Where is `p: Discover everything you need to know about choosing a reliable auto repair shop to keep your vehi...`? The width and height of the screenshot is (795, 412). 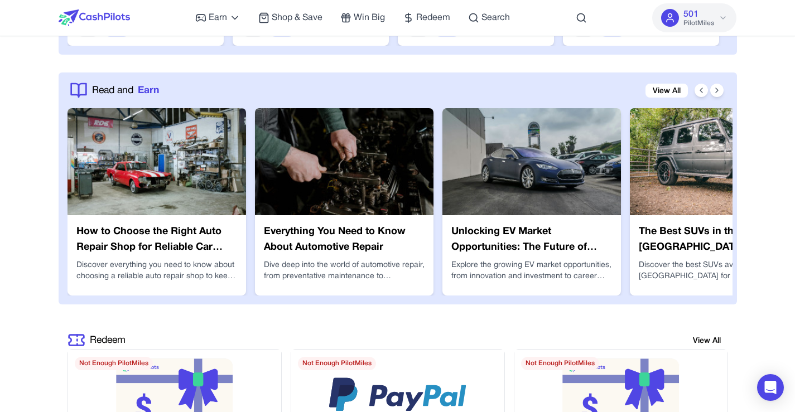 p: Discover everything you need to know about choosing a reliable auto repair shop to keep your vehi... is located at coordinates (157, 271).